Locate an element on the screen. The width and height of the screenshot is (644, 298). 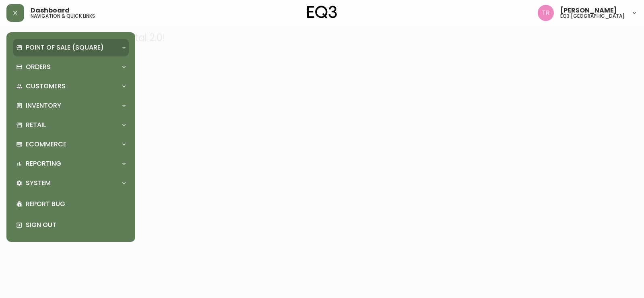
div: System is located at coordinates (71, 183).